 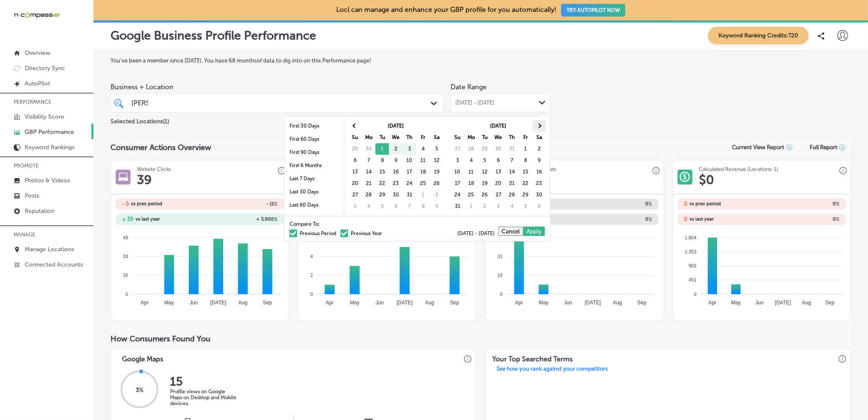 What do you see at coordinates (702, 219) in the screenshot?
I see `span: vs last year` at bounding box center [702, 219].